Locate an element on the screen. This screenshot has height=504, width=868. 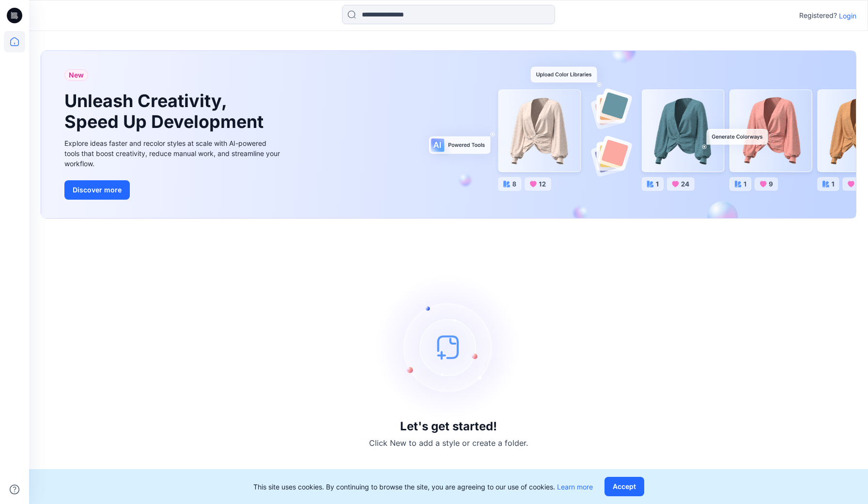
img: empty-state-image.svg is located at coordinates (449, 346).